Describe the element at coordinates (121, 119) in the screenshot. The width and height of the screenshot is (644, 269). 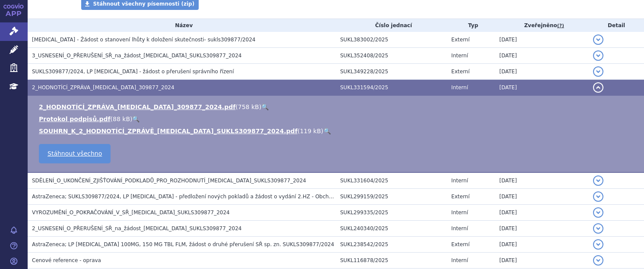
I see `span: 88 kB` at that location.